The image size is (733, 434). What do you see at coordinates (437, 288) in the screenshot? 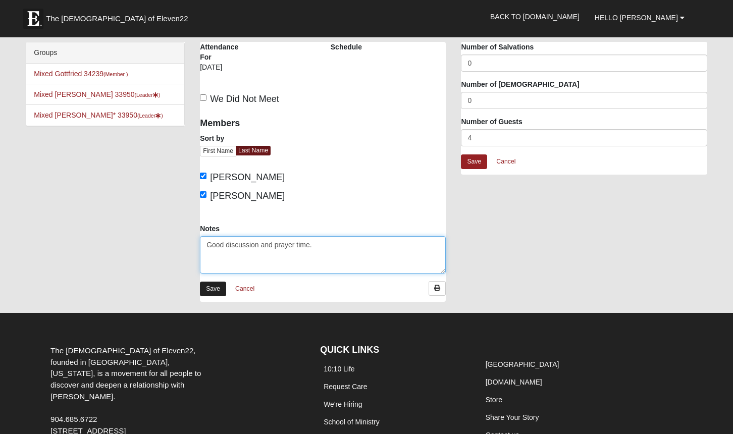
I see `a: Print Attendance Roster` at bounding box center [437, 288].